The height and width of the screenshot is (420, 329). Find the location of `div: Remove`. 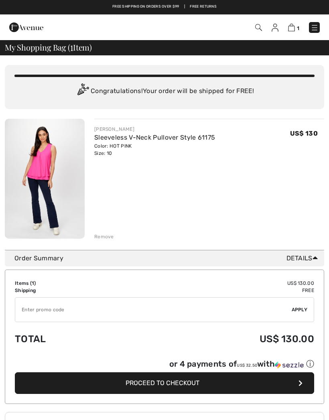

div: Remove is located at coordinates (104, 236).